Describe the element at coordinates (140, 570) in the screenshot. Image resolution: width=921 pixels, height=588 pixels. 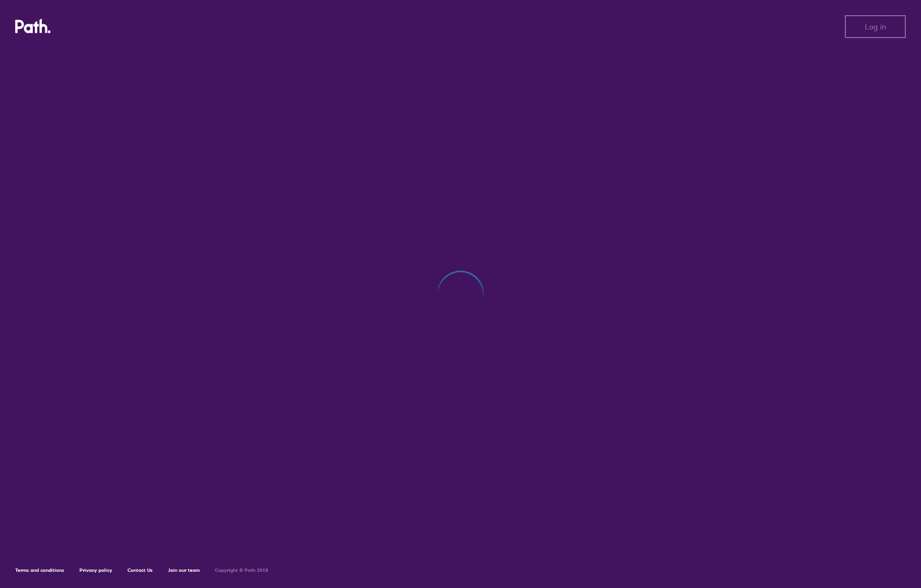
I see `a: Contact Us` at that location.